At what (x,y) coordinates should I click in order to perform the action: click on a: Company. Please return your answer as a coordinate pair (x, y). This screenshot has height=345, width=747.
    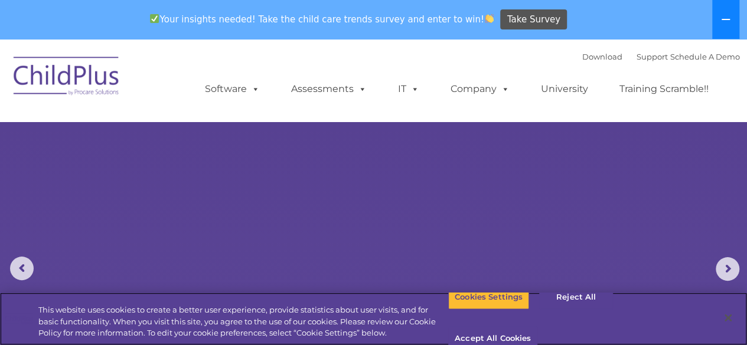
    Looking at the image, I should click on (480, 89).